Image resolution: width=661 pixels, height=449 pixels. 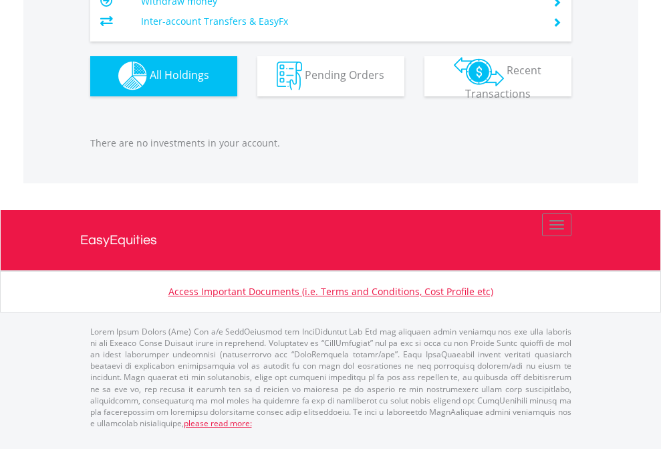 What do you see at coordinates (331, 240) in the screenshot?
I see `a: EasyEquities` at bounding box center [331, 240].